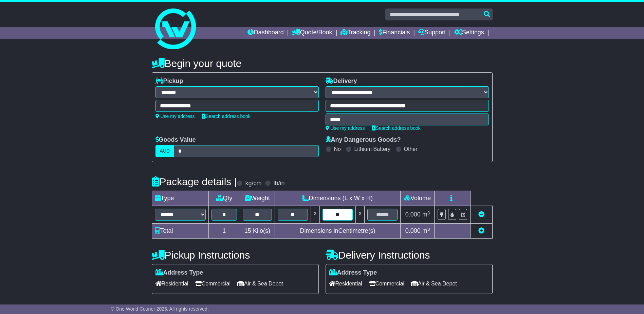  What do you see at coordinates (180, 231) in the screenshot?
I see `td: Total` at bounding box center [180, 231].